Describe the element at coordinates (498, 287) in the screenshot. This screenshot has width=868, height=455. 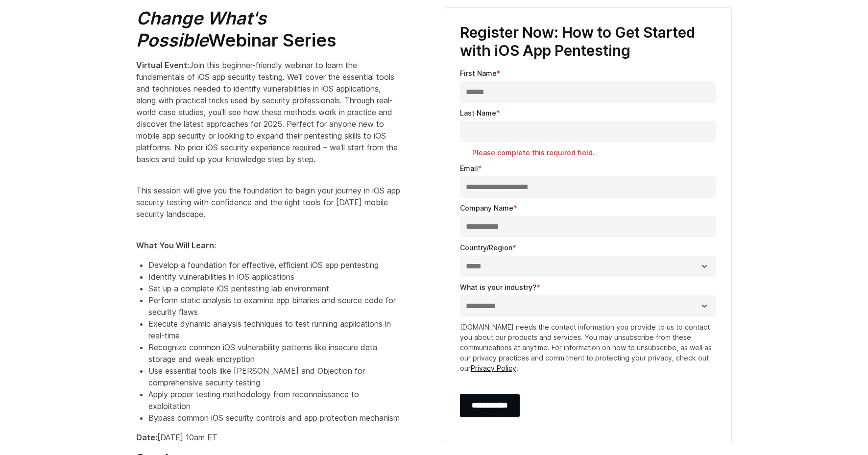
I see `span: What is your industry?` at that location.